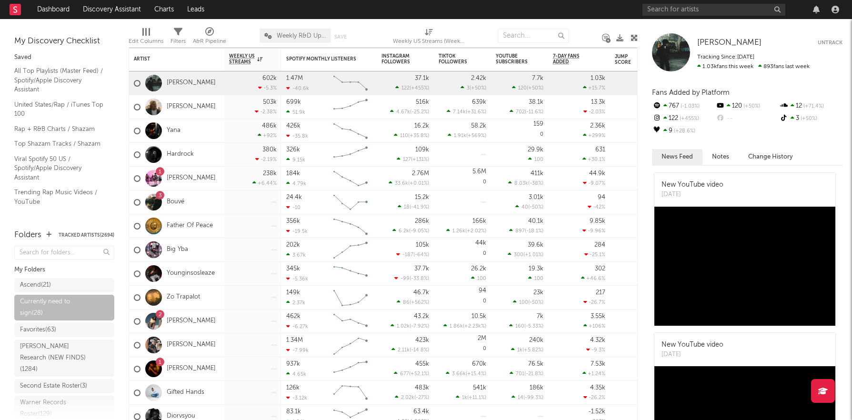  What do you see at coordinates (419, 88) in the screenshot?
I see `span: +455 %` at bounding box center [419, 88].